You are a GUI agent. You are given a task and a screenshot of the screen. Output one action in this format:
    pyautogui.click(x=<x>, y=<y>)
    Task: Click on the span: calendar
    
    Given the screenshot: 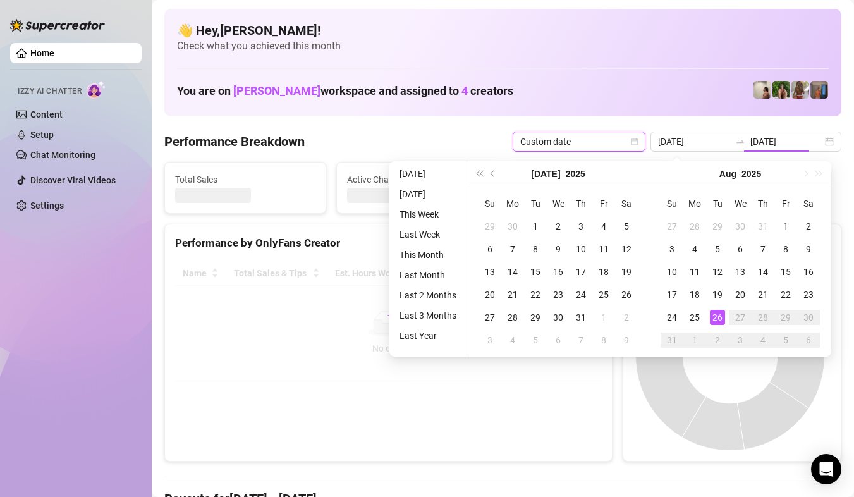 What is the action you would take?
    pyautogui.click(x=635, y=142)
    